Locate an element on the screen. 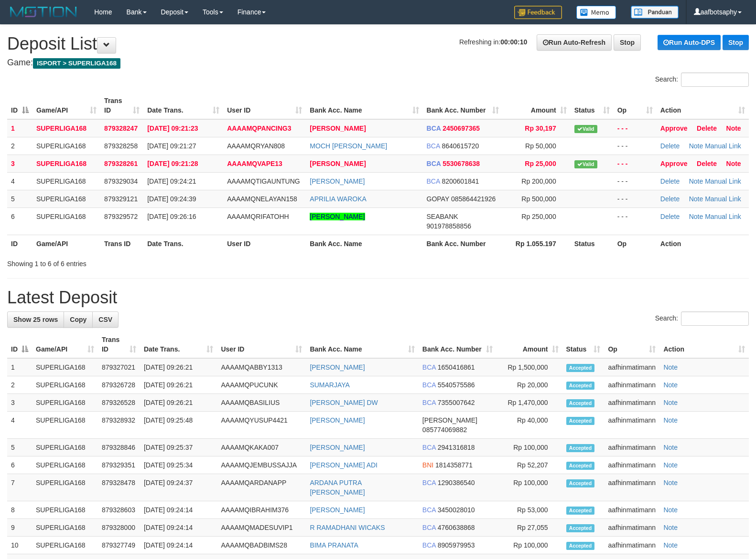  td: 879329351 is located at coordinates (119, 465).